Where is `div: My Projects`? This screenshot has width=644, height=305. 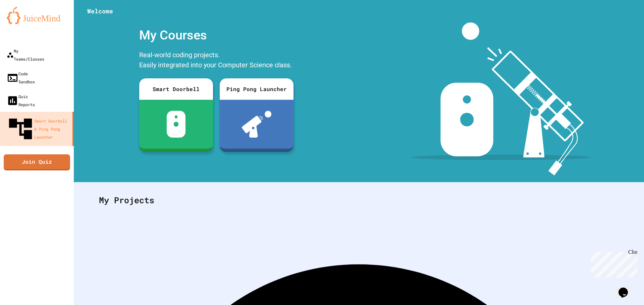
div: My Projects is located at coordinates (359, 200).